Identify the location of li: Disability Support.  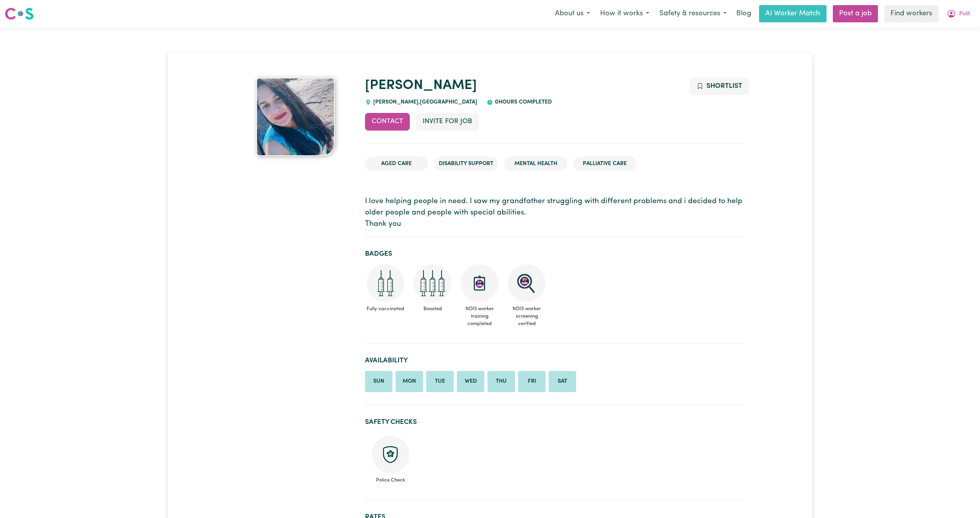
(466, 164).